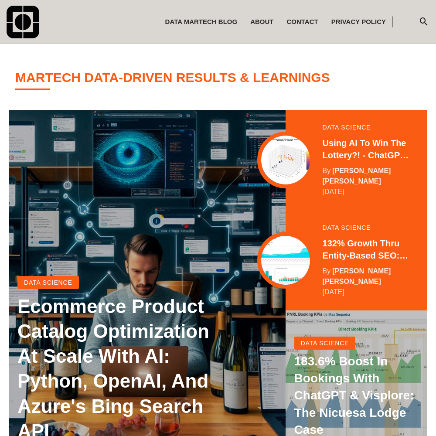 Image resolution: width=436 pixels, height=436 pixels. I want to click on h4: MarTech Data-Driven Results & Learnings, so click(218, 80).